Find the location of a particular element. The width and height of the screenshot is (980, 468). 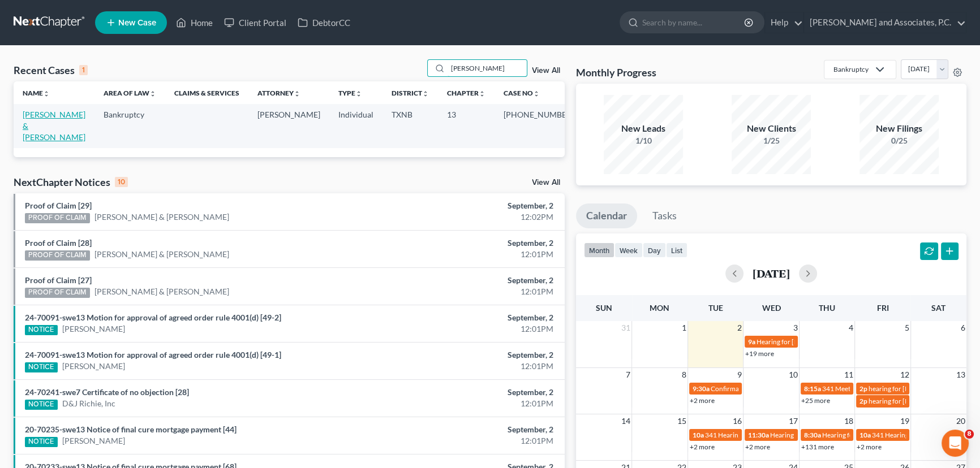

span: Fri is located at coordinates (883, 308).